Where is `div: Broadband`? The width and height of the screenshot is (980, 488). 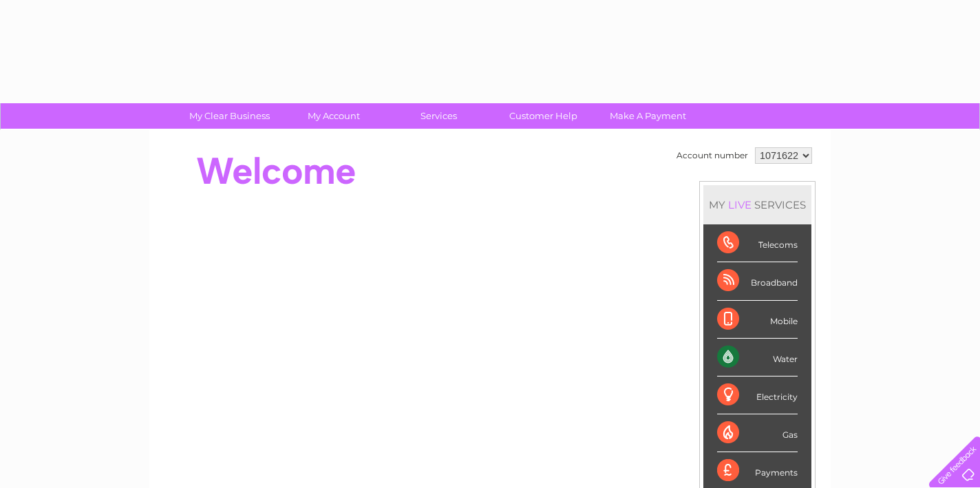
div: Broadband is located at coordinates (757, 281).